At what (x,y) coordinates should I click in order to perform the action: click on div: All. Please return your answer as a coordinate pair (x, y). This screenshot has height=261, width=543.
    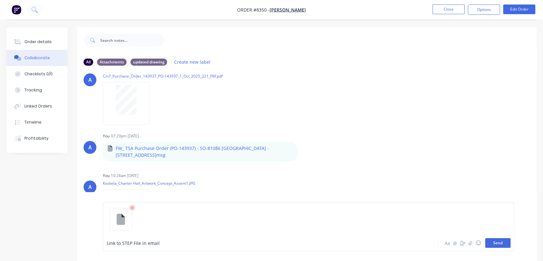
    Looking at the image, I should click on (88, 62).